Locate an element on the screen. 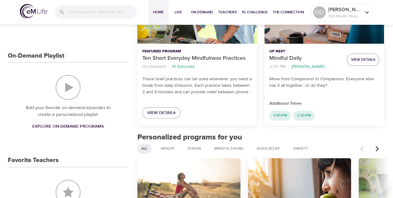 Image resolution: width=393 pixels, height=198 pixels. p: Mindful Daily is located at coordinates (305, 58).